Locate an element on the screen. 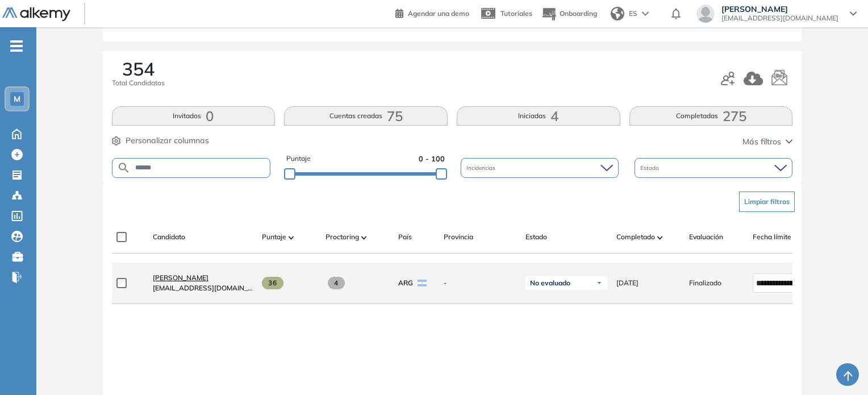  button: Personalizar columnas is located at coordinates (160, 140).